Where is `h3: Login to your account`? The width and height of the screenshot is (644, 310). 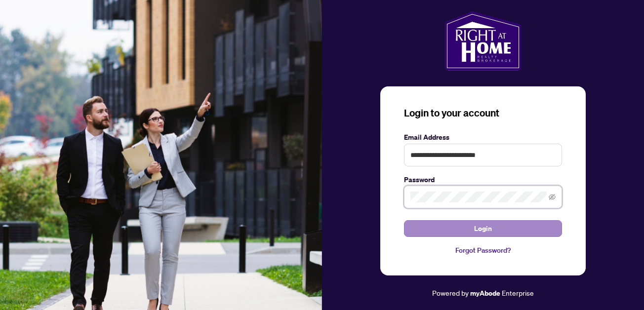 h3: Login to your account is located at coordinates (483, 113).